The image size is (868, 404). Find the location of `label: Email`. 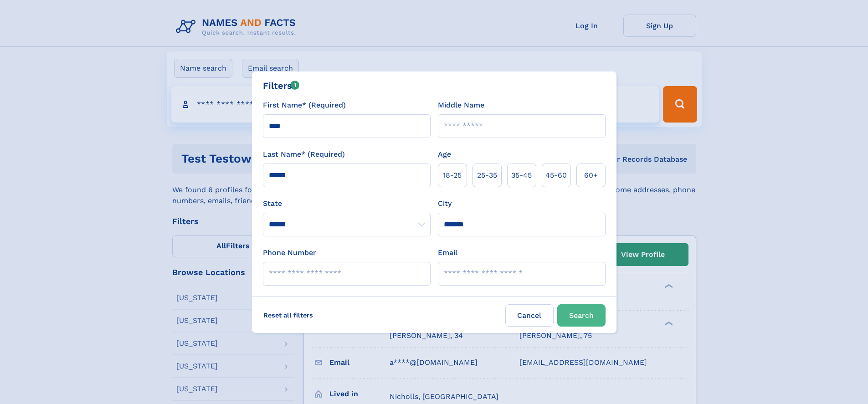

label: Email is located at coordinates (448, 253).